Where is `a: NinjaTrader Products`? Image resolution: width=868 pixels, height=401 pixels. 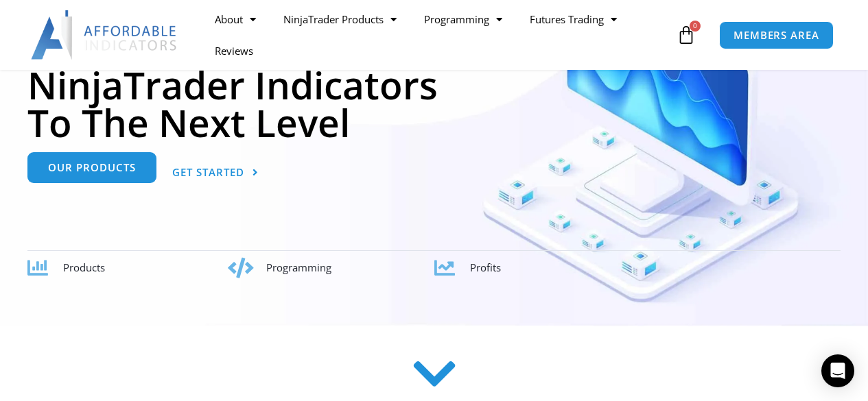
a: NinjaTrader Products is located at coordinates (340, 20).